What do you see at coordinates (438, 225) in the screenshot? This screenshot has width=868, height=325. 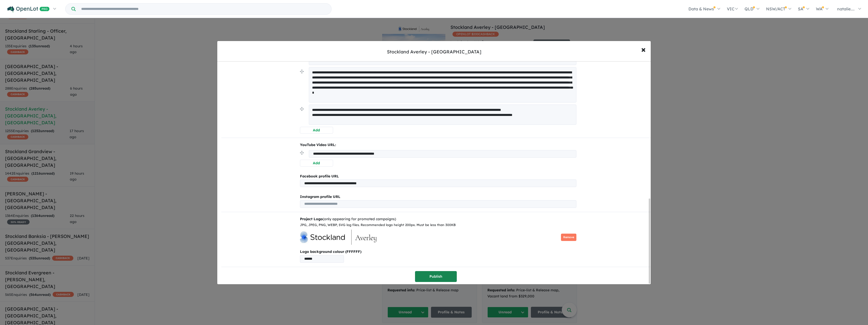 I see `div: JPG, JPEG, PNG, WEBP, SVG log files. Recommended logo height 200px. Must be less than 300KB` at bounding box center [438, 225].